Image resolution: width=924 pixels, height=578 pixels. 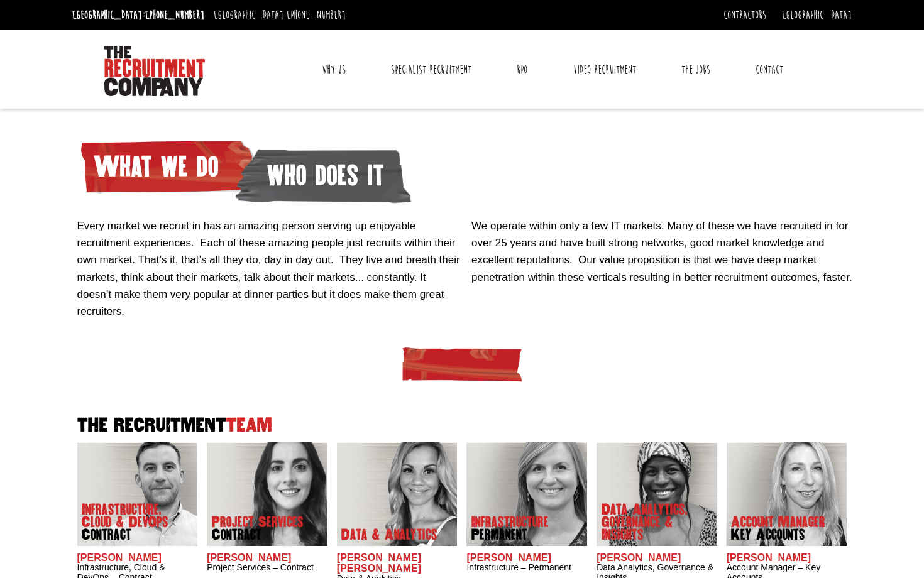 I want to click on img: Adam Eshet does Infrastructure, Cloud & DevOps Contract, so click(x=137, y=494).